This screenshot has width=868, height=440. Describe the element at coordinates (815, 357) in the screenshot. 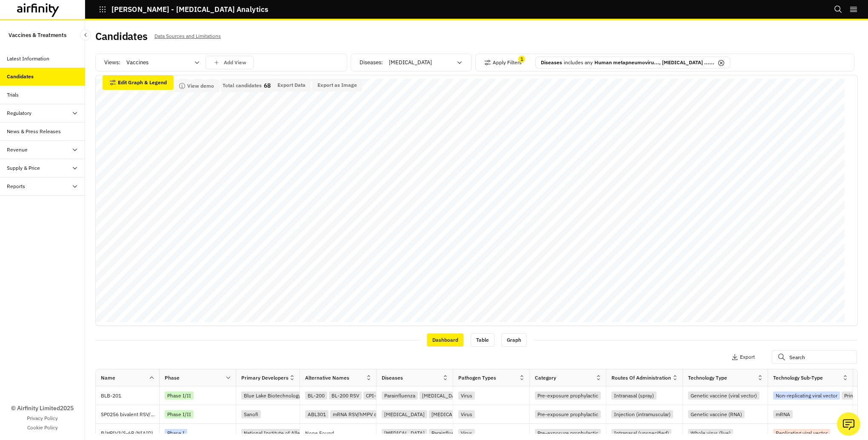

I see `input: Search` at that location.